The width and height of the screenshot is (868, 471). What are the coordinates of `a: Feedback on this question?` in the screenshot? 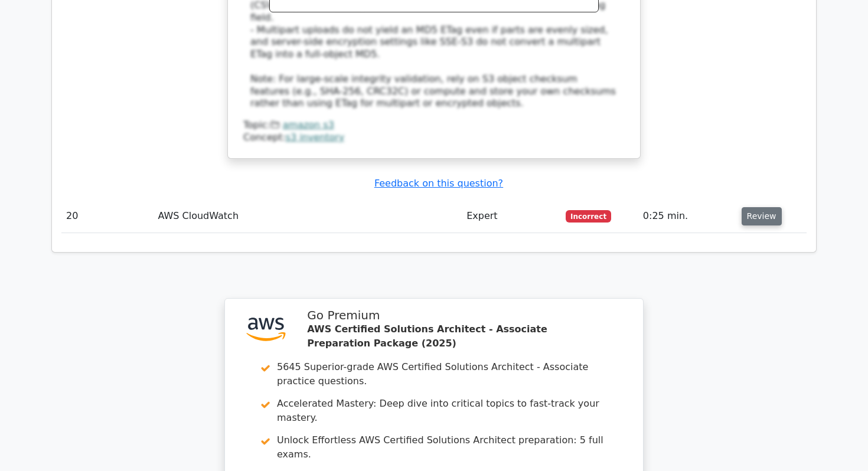 It's located at (439, 183).